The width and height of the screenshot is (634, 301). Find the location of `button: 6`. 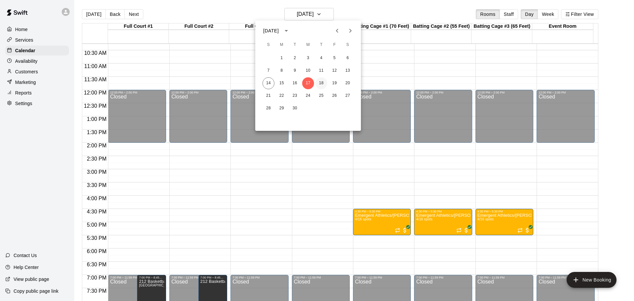

button: 6 is located at coordinates (347, 58).